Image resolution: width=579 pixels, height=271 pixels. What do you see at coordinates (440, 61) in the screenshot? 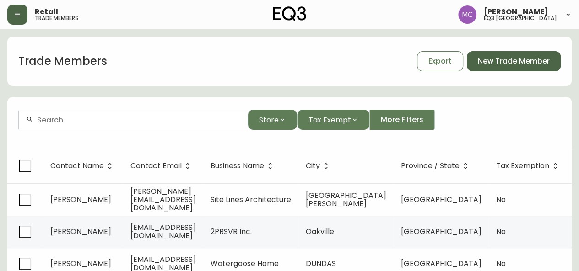
I see `span: Export` at bounding box center [440, 61].